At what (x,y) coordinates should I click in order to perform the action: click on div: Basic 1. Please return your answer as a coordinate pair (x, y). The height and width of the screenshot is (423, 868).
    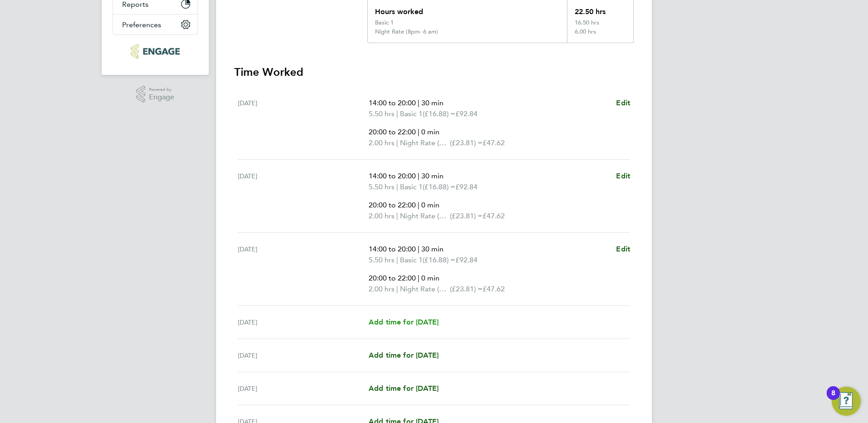
    Looking at the image, I should click on (384, 23).